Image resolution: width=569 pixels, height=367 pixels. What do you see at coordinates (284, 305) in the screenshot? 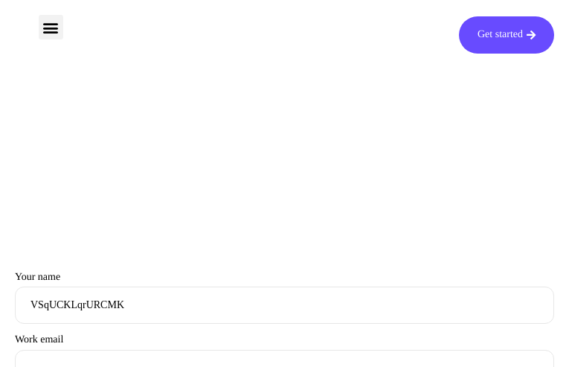
I see `input: Your name` at bounding box center [284, 305].